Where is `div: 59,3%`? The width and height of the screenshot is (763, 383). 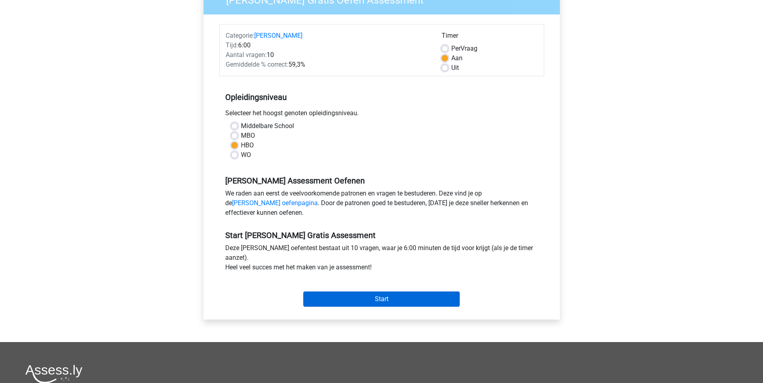 div: 59,3% is located at coordinates (327, 65).